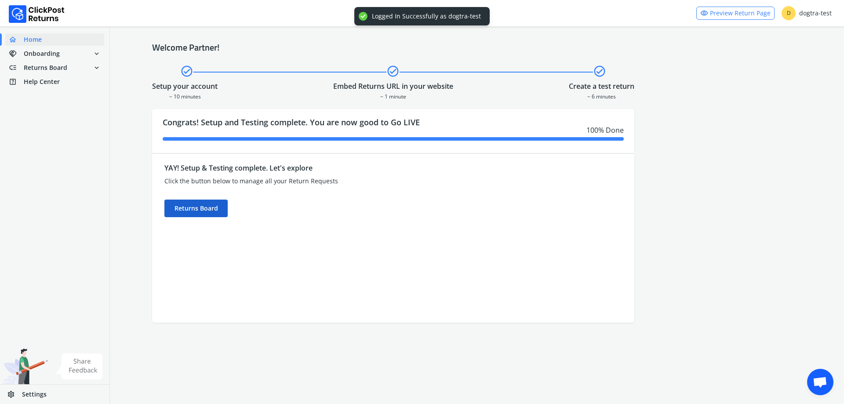 This screenshot has width=844, height=404. What do you see at coordinates (393, 130) in the screenshot?
I see `div: 100 % Done` at bounding box center [393, 130].